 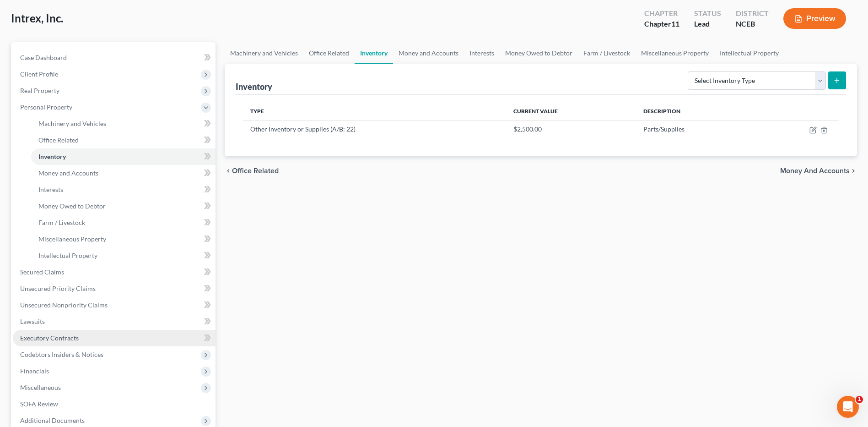 What do you see at coordinates (42, 272) in the screenshot?
I see `span: Secured Claims` at bounding box center [42, 272].